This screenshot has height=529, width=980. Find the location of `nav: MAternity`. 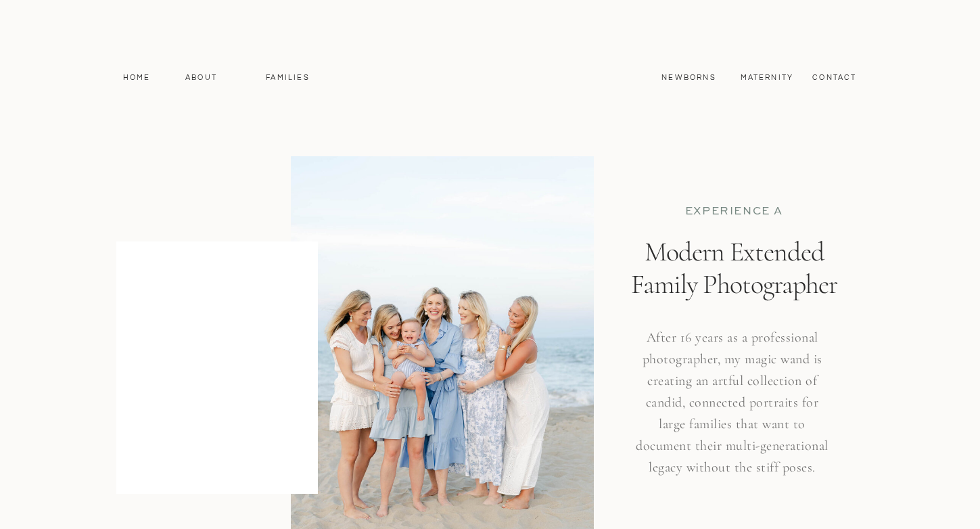

nav: MAternity is located at coordinates (766, 78).